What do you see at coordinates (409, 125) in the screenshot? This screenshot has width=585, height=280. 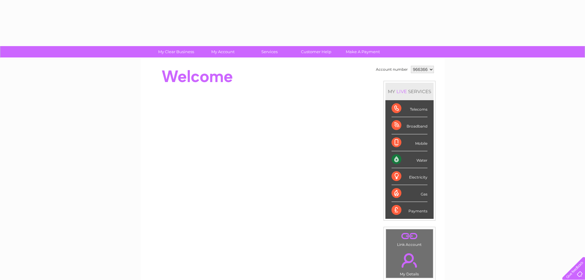 I see `div: Broadband` at bounding box center [409, 125].